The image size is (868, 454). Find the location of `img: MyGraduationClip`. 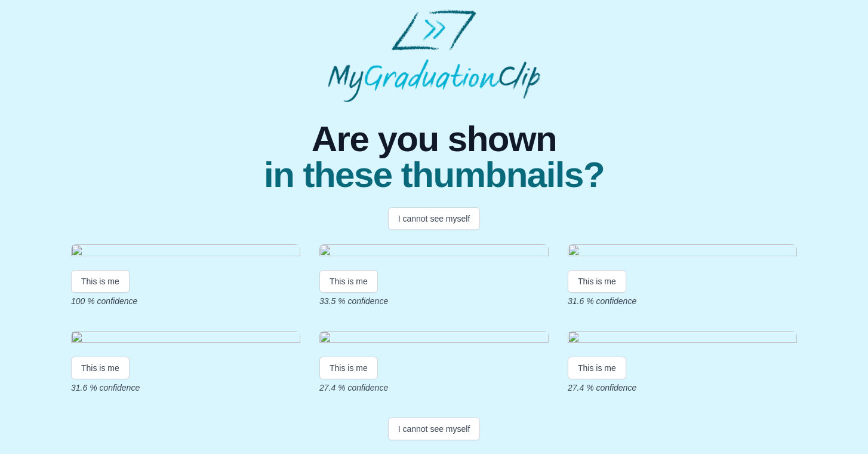

img: MyGraduationClip is located at coordinates (434, 56).